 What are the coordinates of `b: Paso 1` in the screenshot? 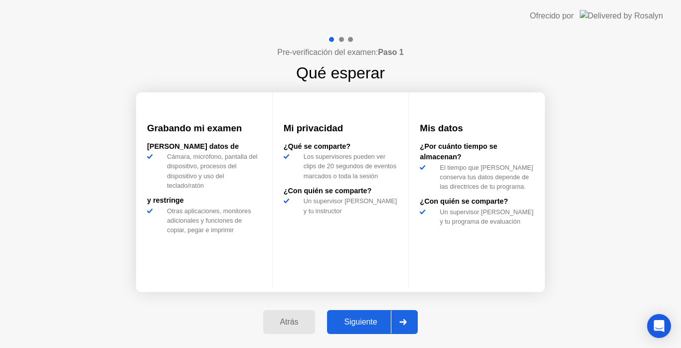 It's located at (391, 52).